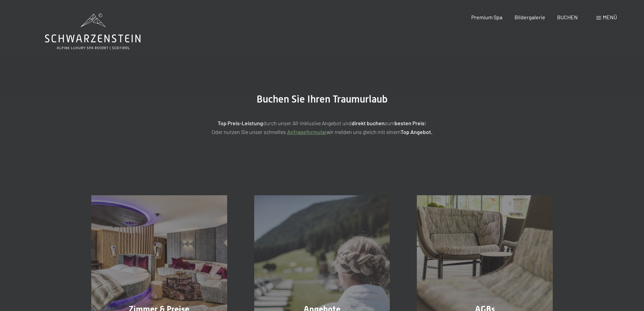 This screenshot has width=644, height=311. I want to click on strong: direkt buchen, so click(368, 123).